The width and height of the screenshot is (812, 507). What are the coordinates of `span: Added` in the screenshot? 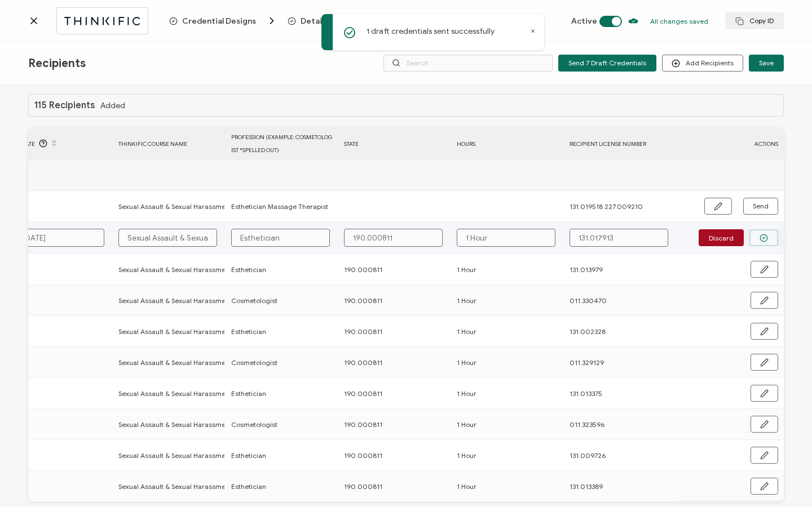 It's located at (113, 105).